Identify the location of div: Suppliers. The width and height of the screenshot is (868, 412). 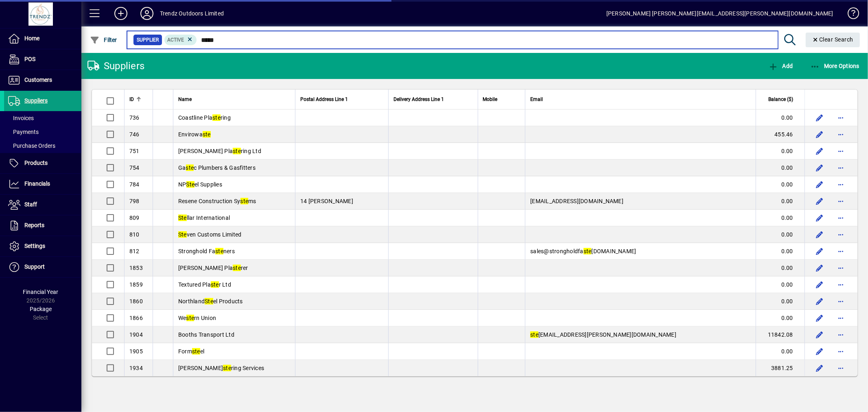
(116, 66).